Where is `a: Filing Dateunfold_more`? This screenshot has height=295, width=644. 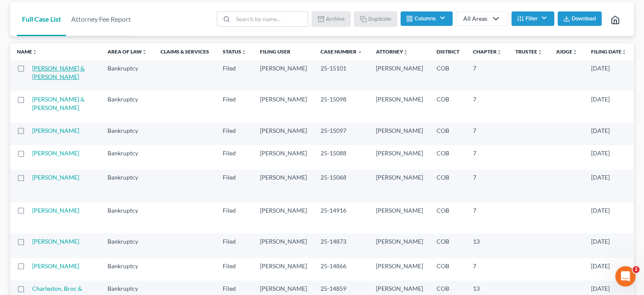 a: Filing Dateunfold_more is located at coordinates (609, 51).